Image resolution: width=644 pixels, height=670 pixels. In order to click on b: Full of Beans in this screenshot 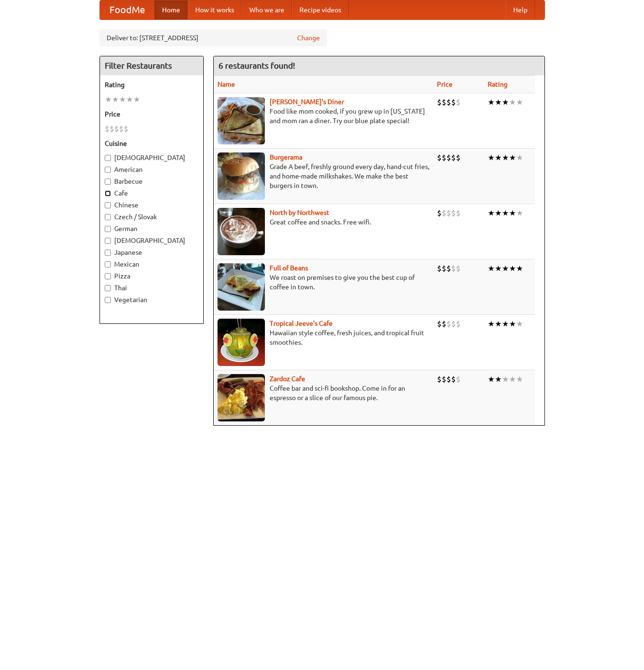, I will do `click(288, 268)`.